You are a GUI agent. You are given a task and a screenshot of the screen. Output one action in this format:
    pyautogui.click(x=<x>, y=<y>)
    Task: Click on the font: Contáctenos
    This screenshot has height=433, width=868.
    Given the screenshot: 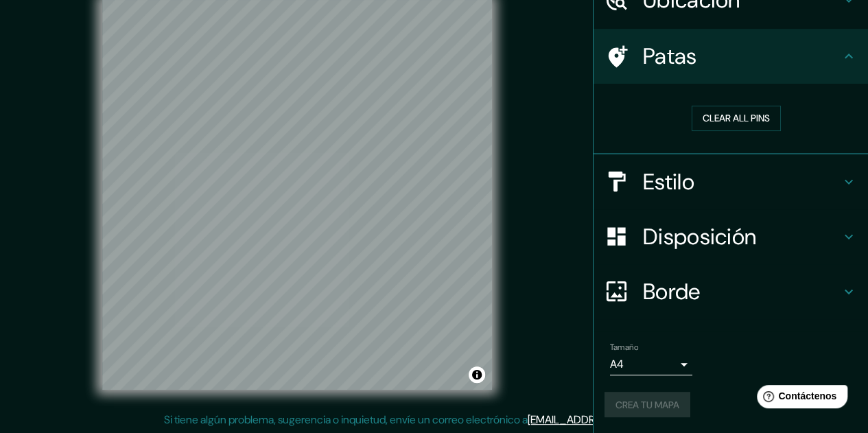 What is the action you would take?
    pyautogui.click(x=61, y=16)
    